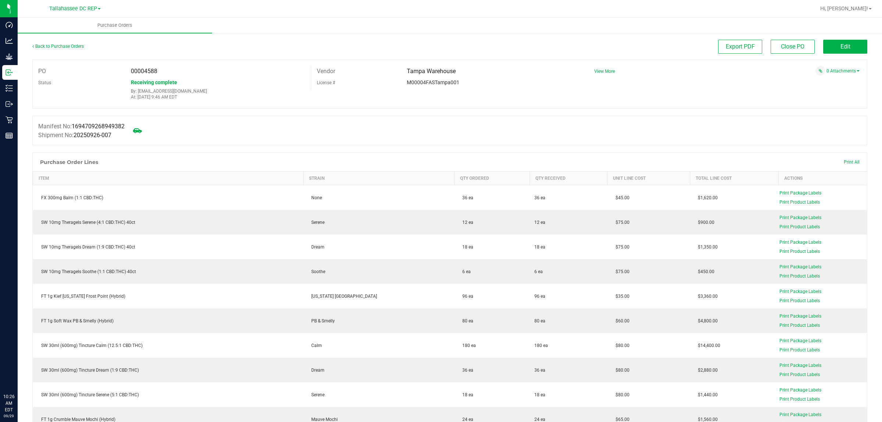 The image size is (882, 422). Describe the element at coordinates (9, 72) in the screenshot. I see `inline-svg: Inbound` at that location.